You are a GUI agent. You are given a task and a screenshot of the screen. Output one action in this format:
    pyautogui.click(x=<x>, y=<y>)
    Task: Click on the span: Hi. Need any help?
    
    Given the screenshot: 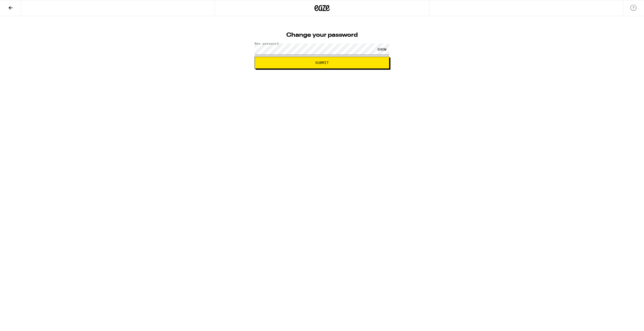 What is the action you would take?
    pyautogui.click(x=20, y=6)
    